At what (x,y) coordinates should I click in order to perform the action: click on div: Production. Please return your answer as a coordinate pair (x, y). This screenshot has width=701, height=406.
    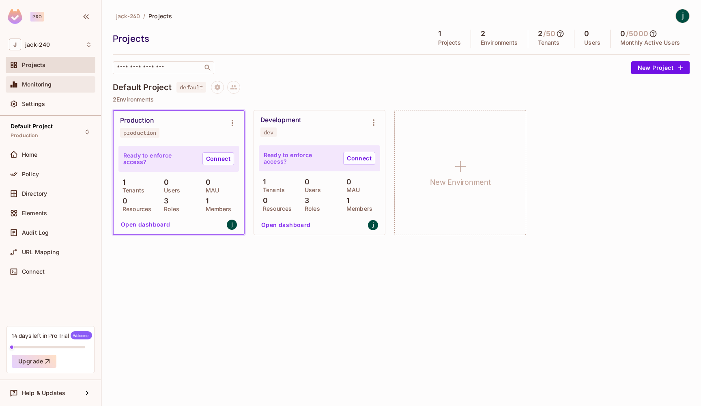
    Looking at the image, I should click on (137, 121).